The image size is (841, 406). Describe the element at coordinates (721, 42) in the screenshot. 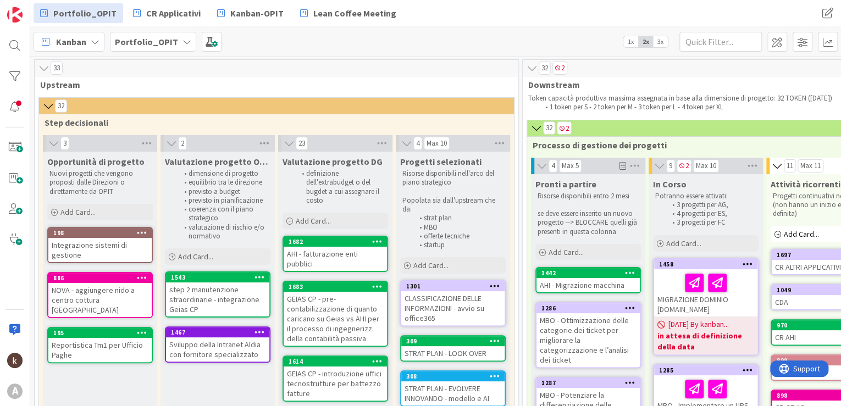

I see `input: Quick Filter...` at that location.